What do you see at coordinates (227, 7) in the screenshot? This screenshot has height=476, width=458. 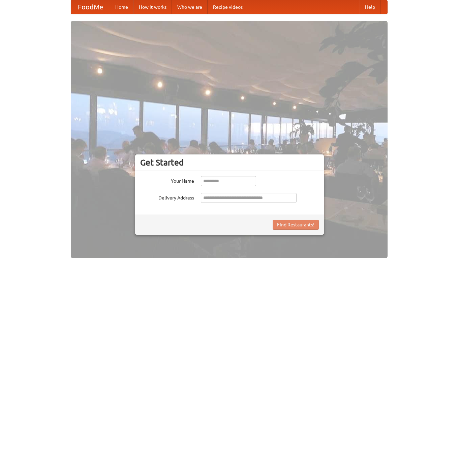 I see `a: Recipe videos` at bounding box center [227, 7].